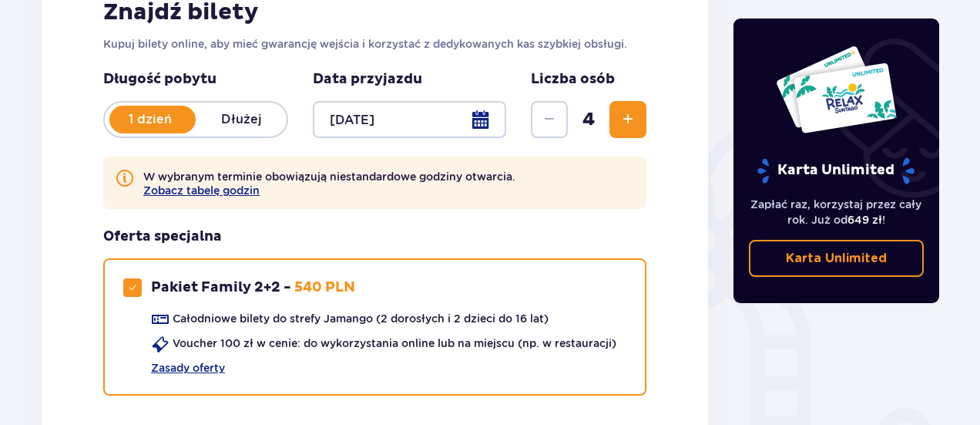 The height and width of the screenshot is (425, 980). What do you see at coordinates (865, 220) in the screenshot?
I see `span: 649 zł` at bounding box center [865, 220].